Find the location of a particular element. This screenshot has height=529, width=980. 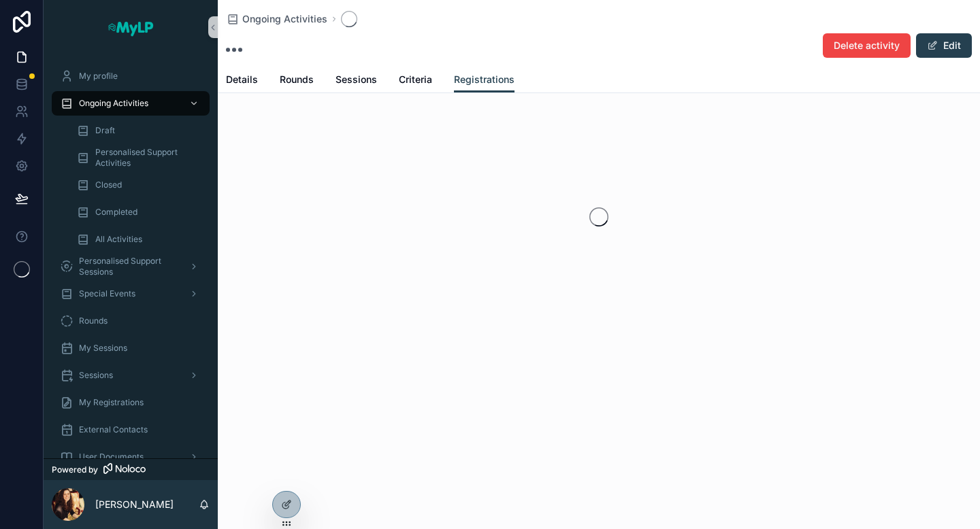

span: Delete activity is located at coordinates (866, 46).